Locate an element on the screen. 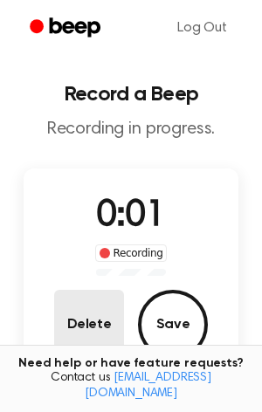 The image size is (262, 412). button: Delete Audio Record is located at coordinates (89, 325).